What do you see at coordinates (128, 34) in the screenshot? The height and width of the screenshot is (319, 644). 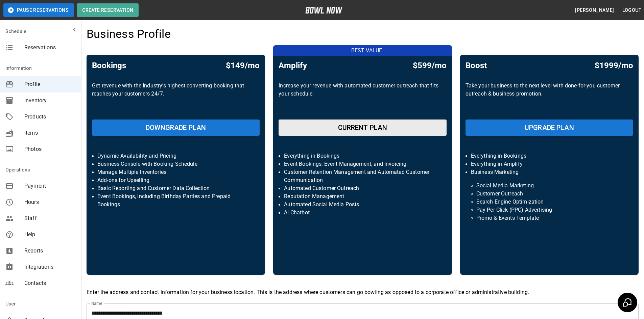 I see `h4: Business Profile` at bounding box center [128, 34].